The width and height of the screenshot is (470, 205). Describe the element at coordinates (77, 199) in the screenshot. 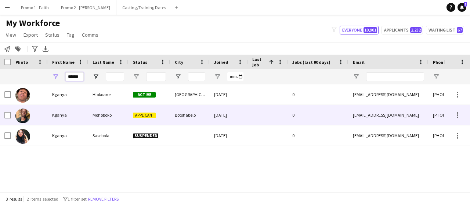

I see `span: 1 filter set` at that location.